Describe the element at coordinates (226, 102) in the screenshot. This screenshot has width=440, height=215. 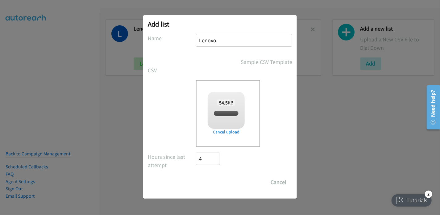
I see `span: KB` at that location.